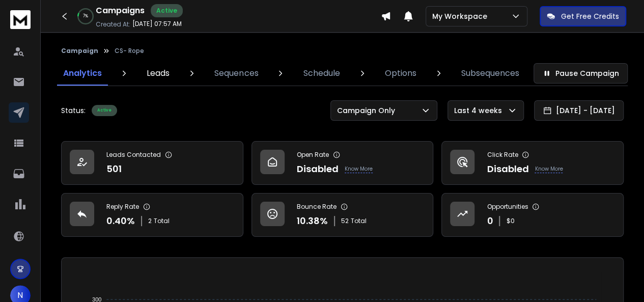  I want to click on a: Leads Contacted501, so click(152, 163).